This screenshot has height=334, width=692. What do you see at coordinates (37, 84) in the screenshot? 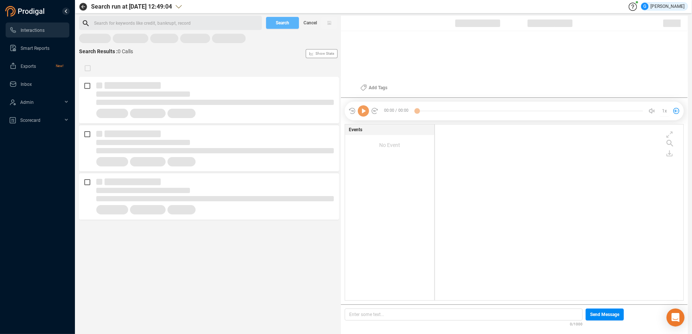
I see `li: Inbox` at bounding box center [37, 84].